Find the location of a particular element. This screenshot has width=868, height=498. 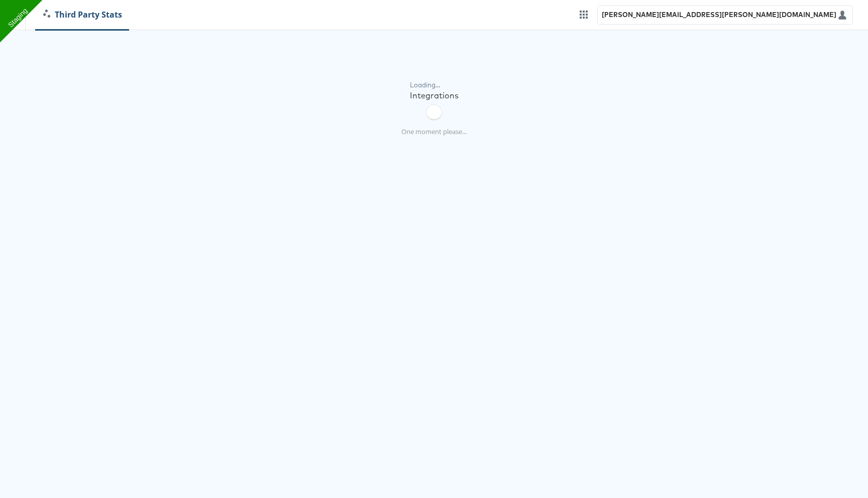

a: Third Party Stats is located at coordinates (82, 15).